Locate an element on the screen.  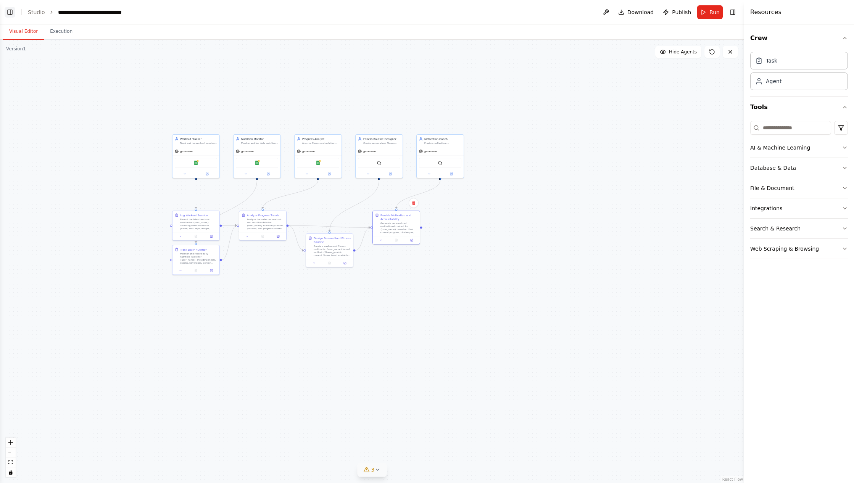
button: AI & Machine Learning is located at coordinates (799, 148).